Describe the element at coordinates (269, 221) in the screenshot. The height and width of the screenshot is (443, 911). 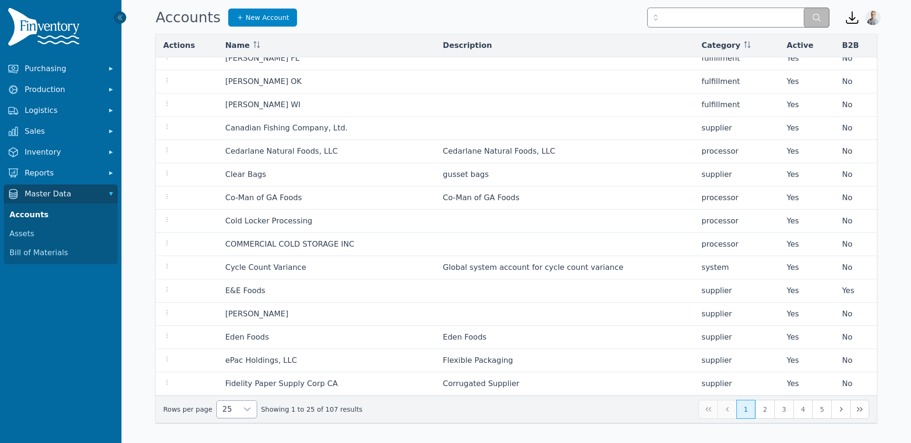
I see `a: Cold Locker Processing` at that location.